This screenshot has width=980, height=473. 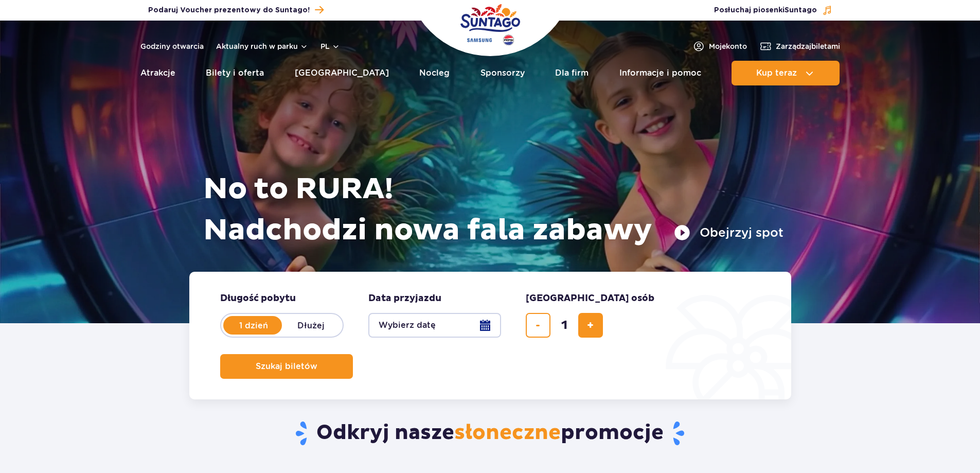 I want to click on label: Dłużej, so click(x=311, y=326).